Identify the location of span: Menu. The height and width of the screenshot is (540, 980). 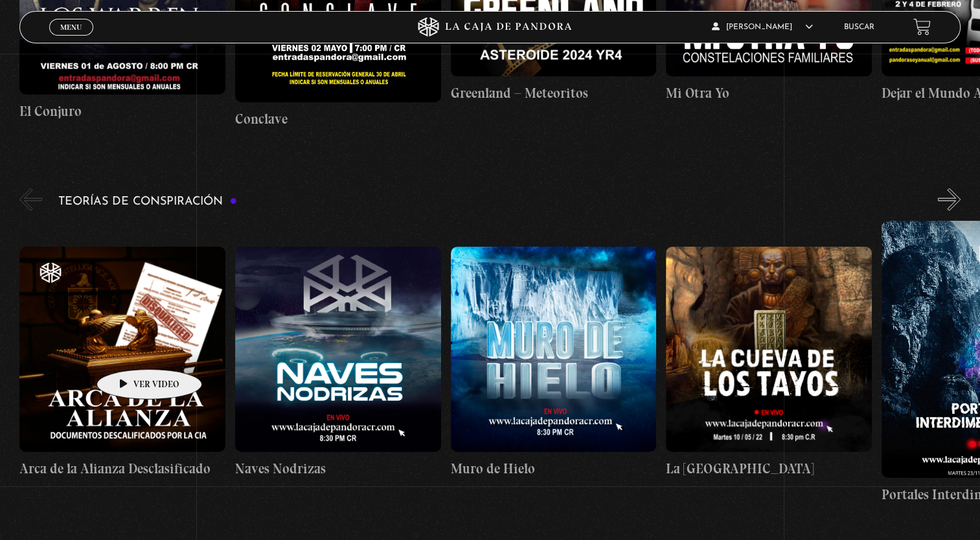
(70, 27).